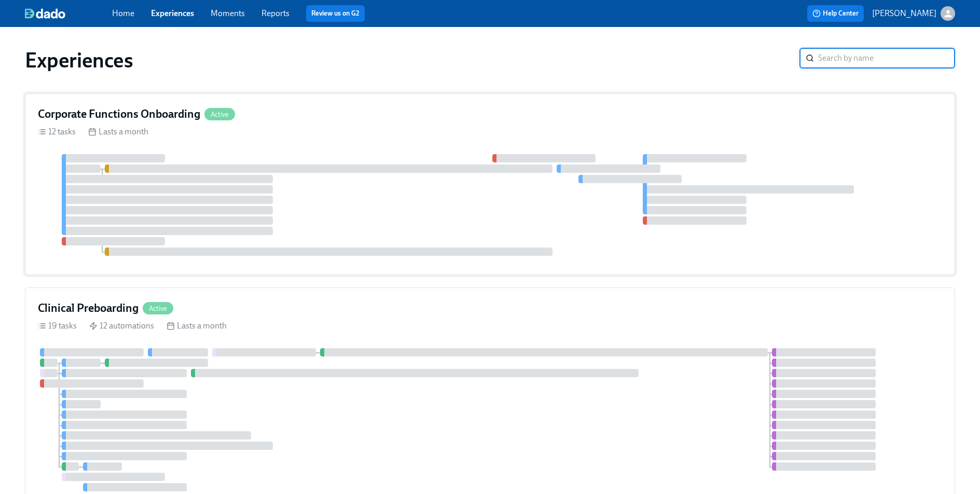 The height and width of the screenshot is (494, 980). I want to click on a: Experiences, so click(172, 13).